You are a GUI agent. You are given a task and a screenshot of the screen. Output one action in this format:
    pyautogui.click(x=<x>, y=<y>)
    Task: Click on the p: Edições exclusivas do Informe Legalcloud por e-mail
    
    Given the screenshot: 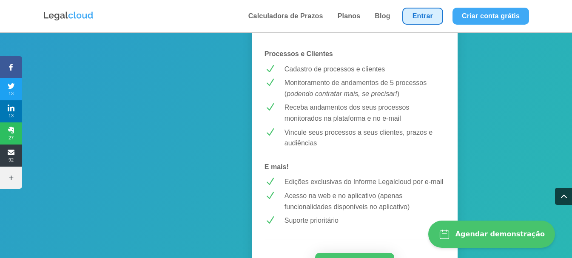 What is the action you would take?
    pyautogui.click(x=364, y=182)
    